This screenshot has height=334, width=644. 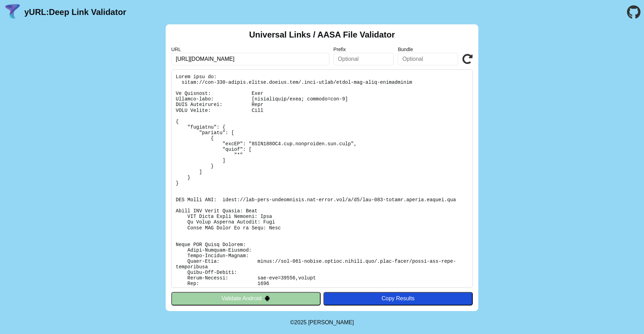 I want to click on button: Copy Results, so click(x=398, y=299).